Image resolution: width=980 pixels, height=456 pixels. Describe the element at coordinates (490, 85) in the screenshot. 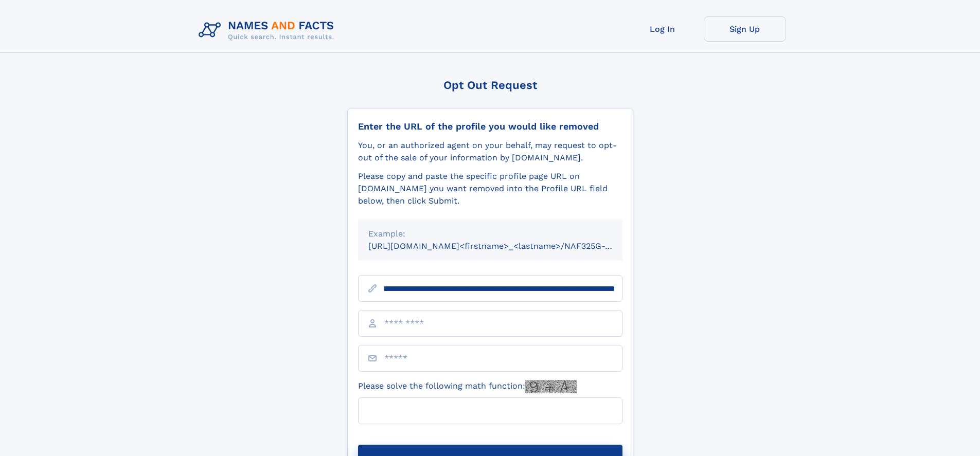

I see `div: Opt Out Request` at that location.